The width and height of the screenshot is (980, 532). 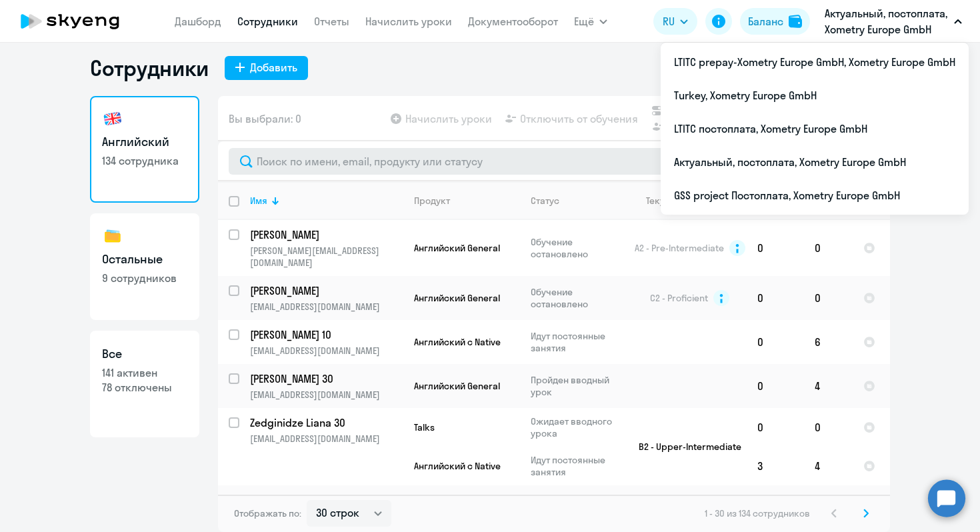 What do you see at coordinates (264, 118) in the screenshot?
I see `span: Вы выбрали: 0` at bounding box center [264, 118].